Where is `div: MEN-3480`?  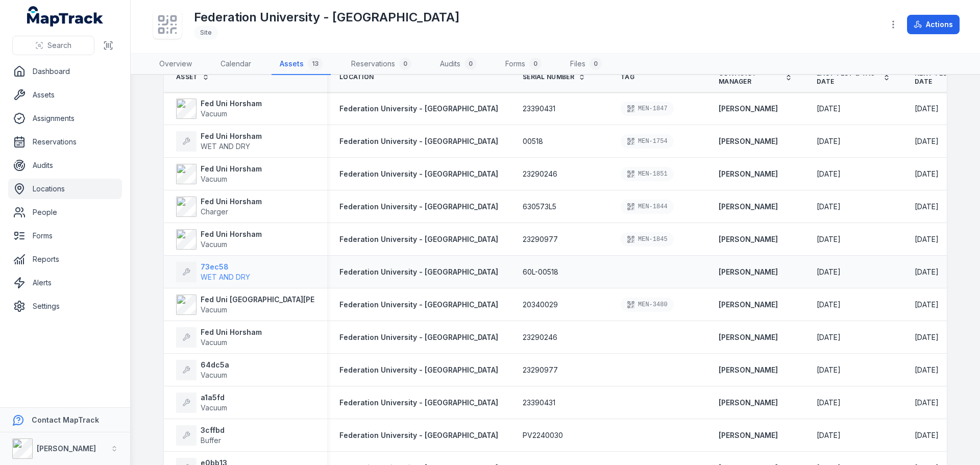 div: MEN-3480 is located at coordinates (647, 305).